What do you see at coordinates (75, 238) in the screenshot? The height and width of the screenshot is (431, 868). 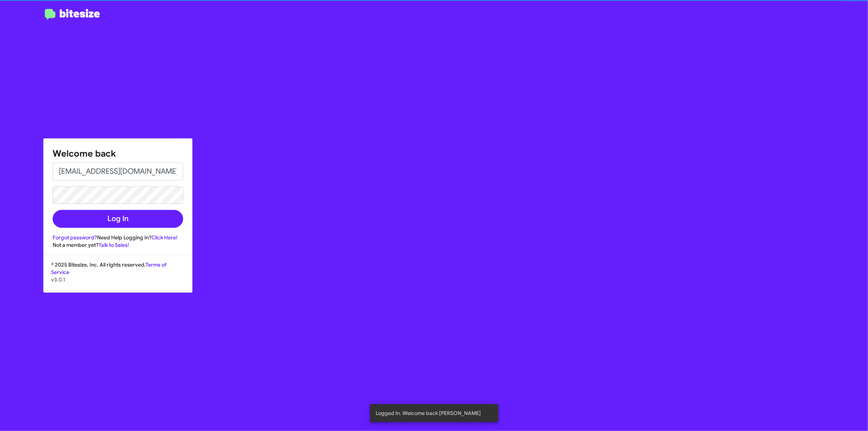 I see `a: Forgot password?` at bounding box center [75, 238].